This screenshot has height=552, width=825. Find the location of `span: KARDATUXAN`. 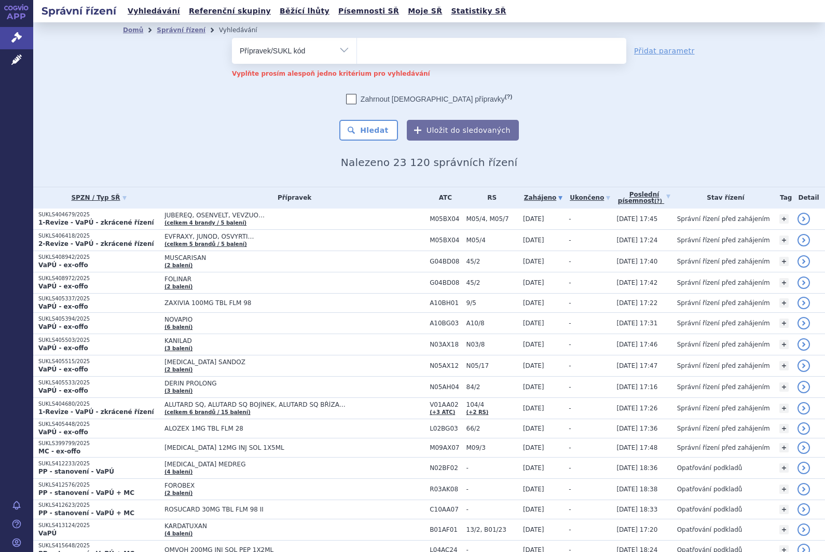

span: KARDATUXAN is located at coordinates (294, 526).